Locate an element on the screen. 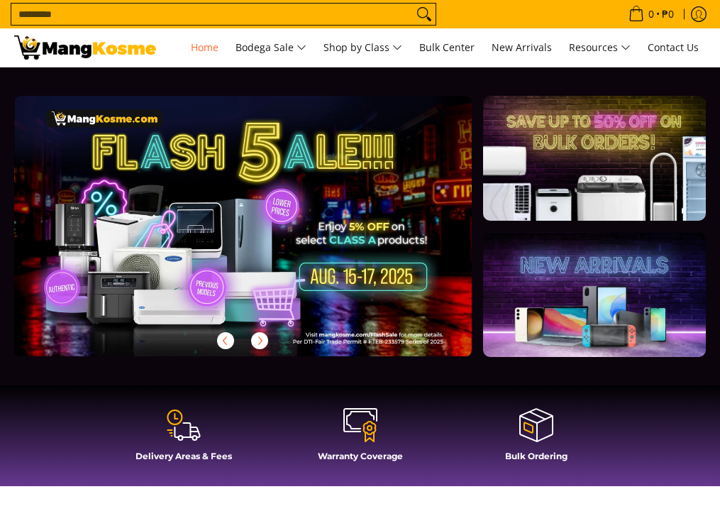 The image size is (720, 516). a: Bulk Ordering is located at coordinates (536, 439).